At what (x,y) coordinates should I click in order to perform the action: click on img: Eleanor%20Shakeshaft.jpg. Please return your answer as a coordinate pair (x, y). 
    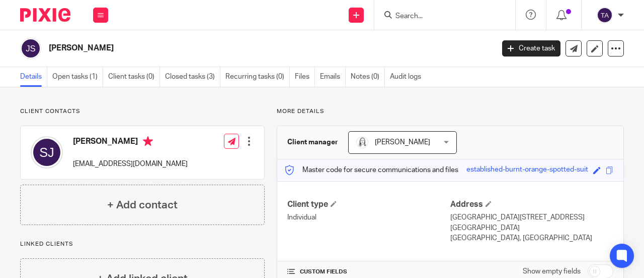
    Looking at the image, I should click on (362, 142).